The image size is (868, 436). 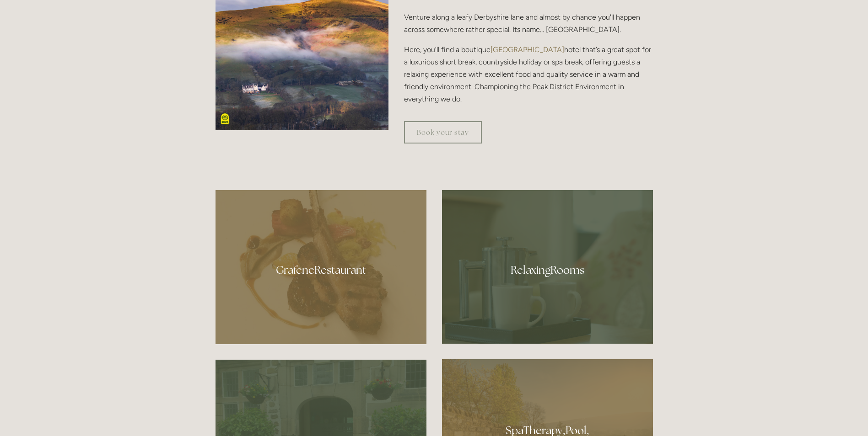 I want to click on a: Book your stay, so click(x=443, y=132).